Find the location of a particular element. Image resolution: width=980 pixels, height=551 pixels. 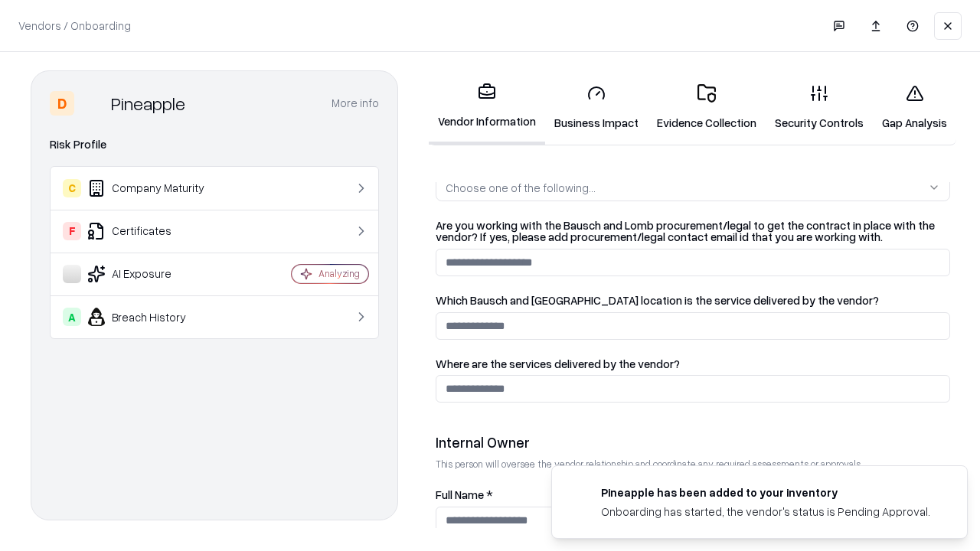

a: Gap Analysis is located at coordinates (914, 108).